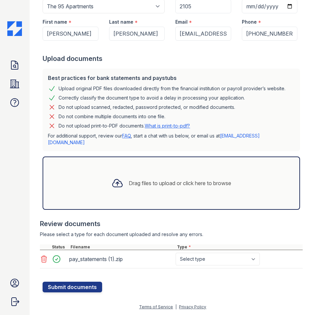 This screenshot has height=315, width=316. What do you see at coordinates (167, 125) in the screenshot?
I see `a: What is print-to-pdf?` at bounding box center [167, 125].